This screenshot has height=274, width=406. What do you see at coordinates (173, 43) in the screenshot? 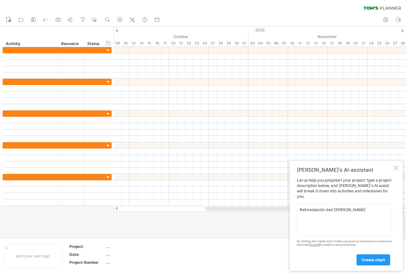
I see `div: Monday, 20 October 2025` at bounding box center [173, 43].